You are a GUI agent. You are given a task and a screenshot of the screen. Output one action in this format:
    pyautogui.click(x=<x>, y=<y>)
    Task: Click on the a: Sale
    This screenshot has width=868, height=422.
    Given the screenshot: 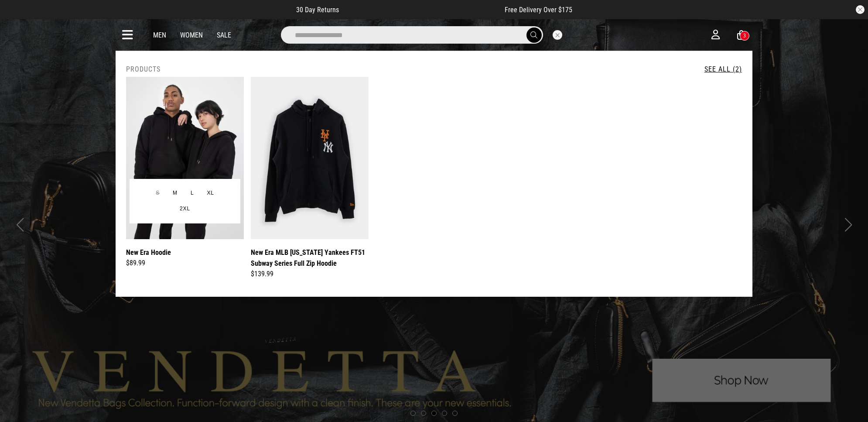 What is the action you would take?
    pyautogui.click(x=224, y=35)
    